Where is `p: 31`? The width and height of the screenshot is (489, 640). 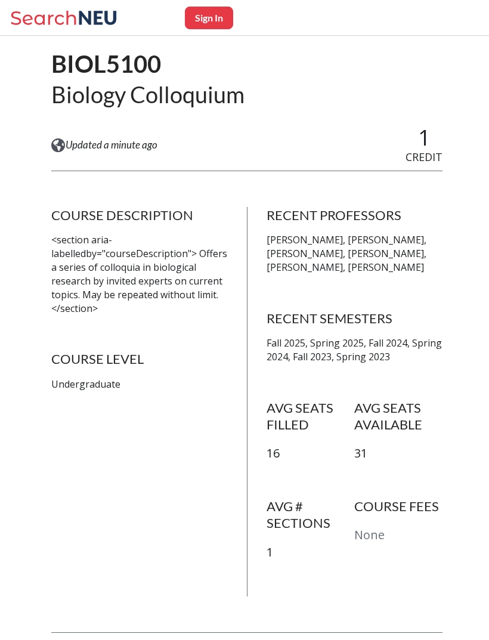 p: 31 is located at coordinates (398, 453).